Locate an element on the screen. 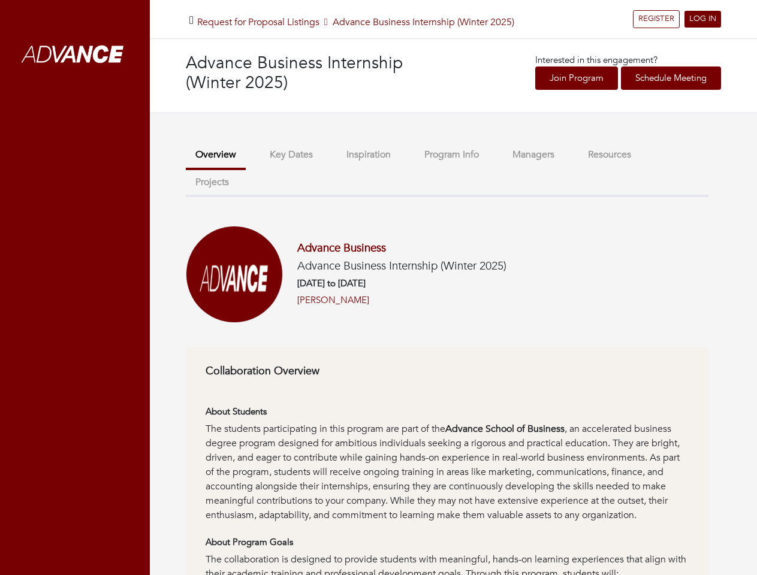  a: Join Program is located at coordinates (576, 78).